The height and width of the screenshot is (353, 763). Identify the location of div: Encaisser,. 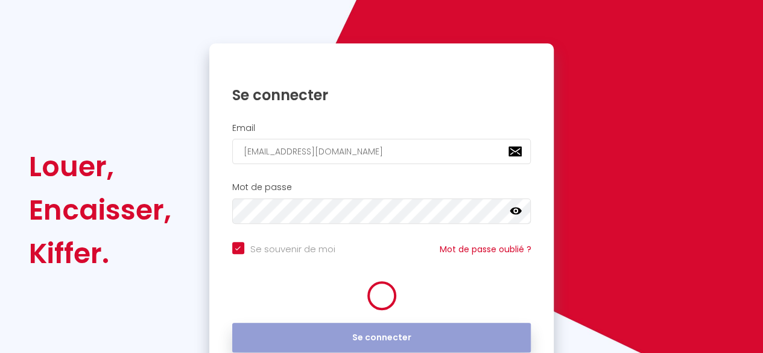
(100, 210).